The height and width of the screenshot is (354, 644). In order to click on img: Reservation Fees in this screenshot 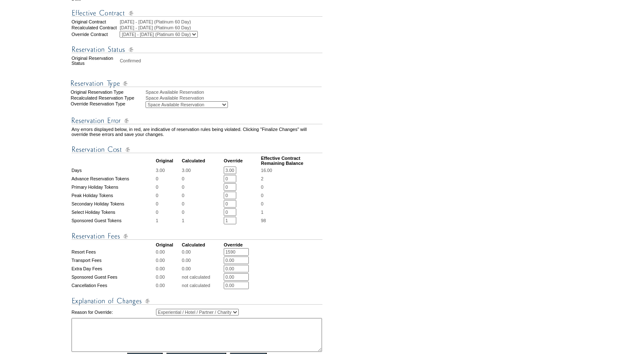, I will do `click(197, 236)`.